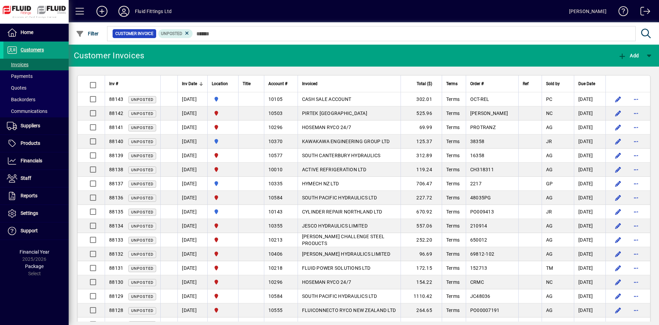 The image size is (659, 325). I want to click on span: GP, so click(549, 184).